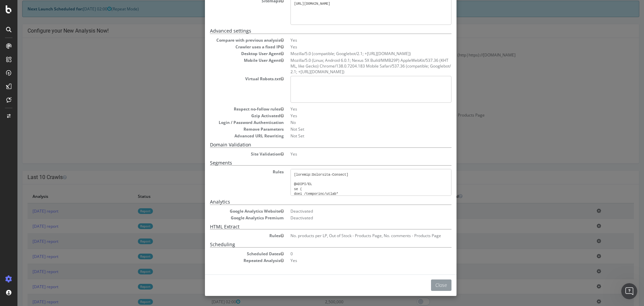  I want to click on h5: HTML Extract, so click(313, 227).